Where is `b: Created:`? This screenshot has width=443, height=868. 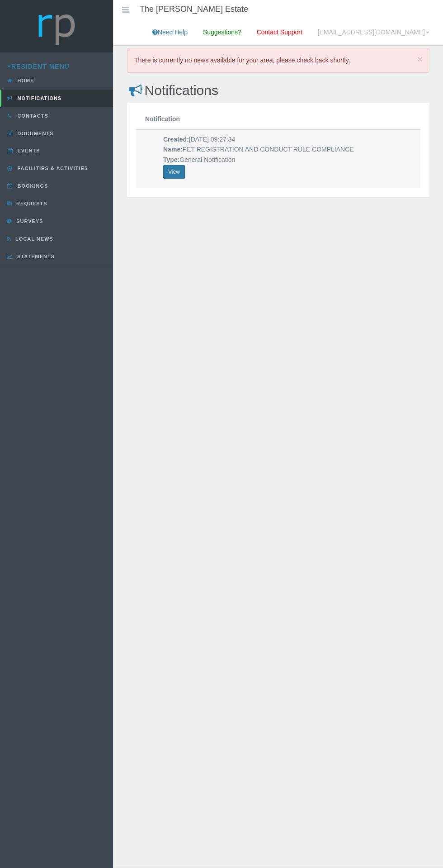 b: Created: is located at coordinates (176, 140).